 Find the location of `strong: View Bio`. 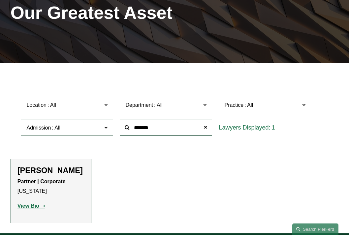

strong: View Bio is located at coordinates (28, 206).